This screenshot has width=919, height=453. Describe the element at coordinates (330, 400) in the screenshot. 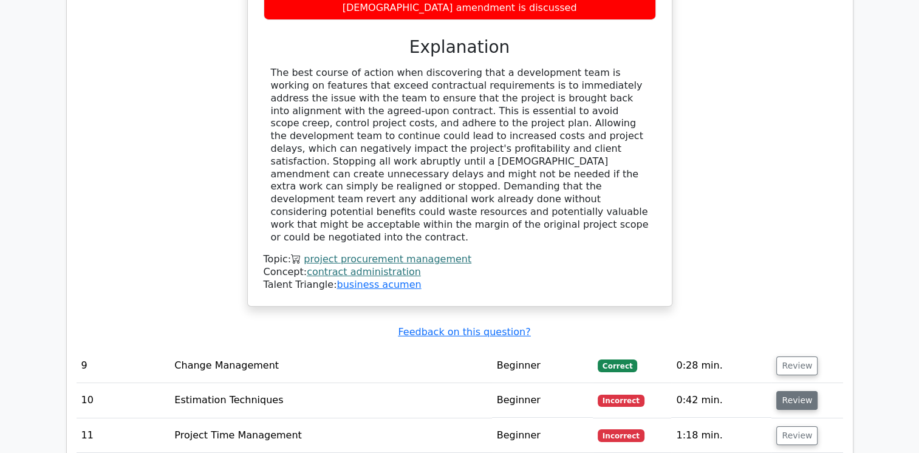

I see `td: Estimation Techniques` at that location.